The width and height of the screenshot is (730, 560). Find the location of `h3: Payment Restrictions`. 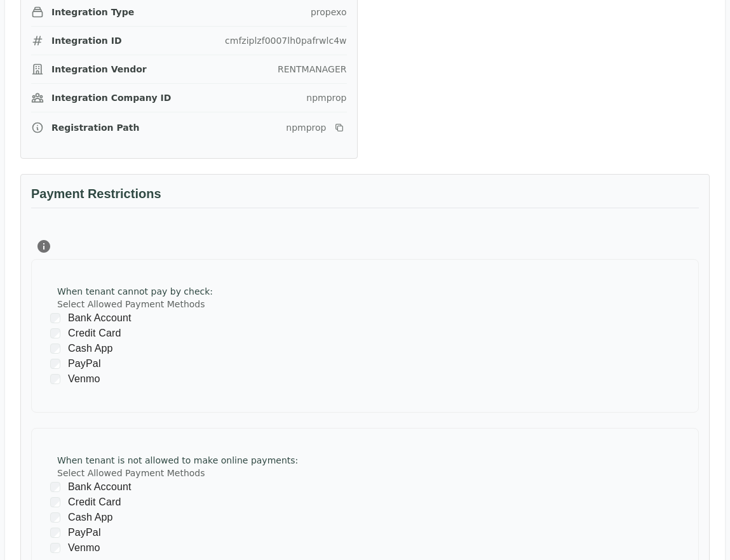

h3: Payment Restrictions is located at coordinates (365, 196).